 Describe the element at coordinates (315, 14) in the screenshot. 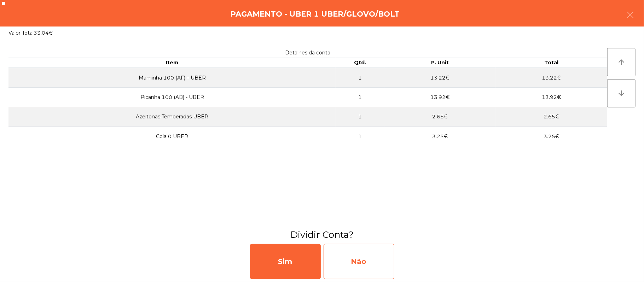

I see `h4: Pagamento - UBER 1 UBER/GLOVO/BOLT` at that location.